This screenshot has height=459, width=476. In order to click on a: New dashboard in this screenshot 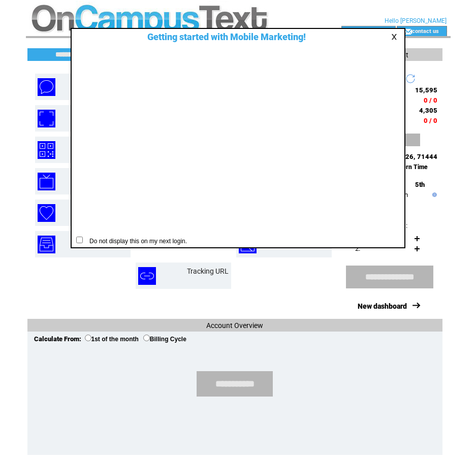, I will do `click(381, 307)`.